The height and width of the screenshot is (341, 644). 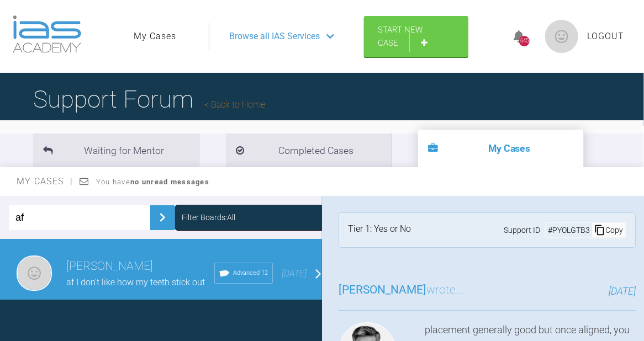 I want to click on span: Logout, so click(x=605, y=37).